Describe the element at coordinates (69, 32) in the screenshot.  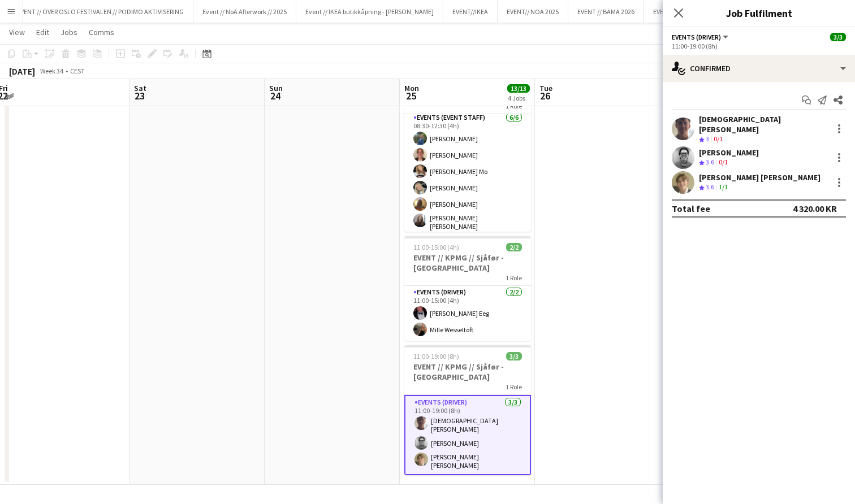
I see `span: Jobs` at that location.